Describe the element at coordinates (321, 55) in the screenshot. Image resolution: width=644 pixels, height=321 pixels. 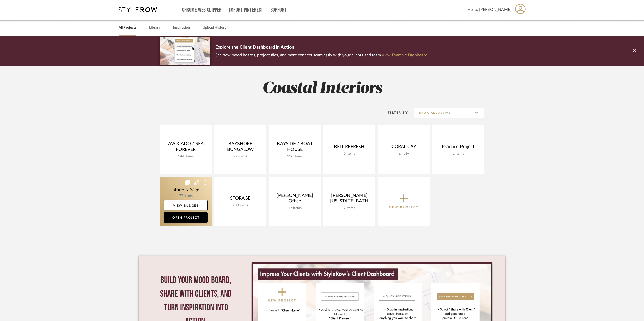
I see `p: See how mood boards, project files, and more connect seamlessly with your clients and team.` at that location.